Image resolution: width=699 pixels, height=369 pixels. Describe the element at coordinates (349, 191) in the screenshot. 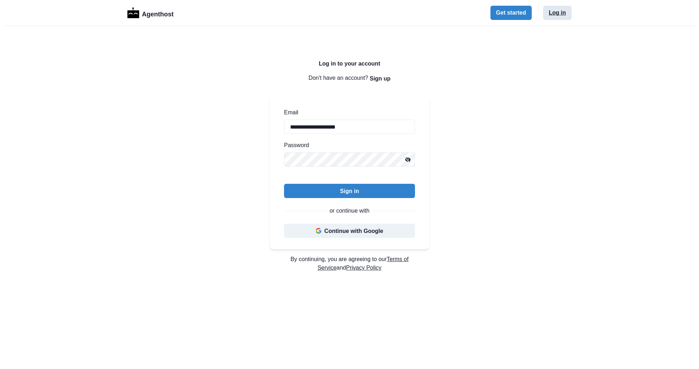

I see `button: Sign in` at that location.